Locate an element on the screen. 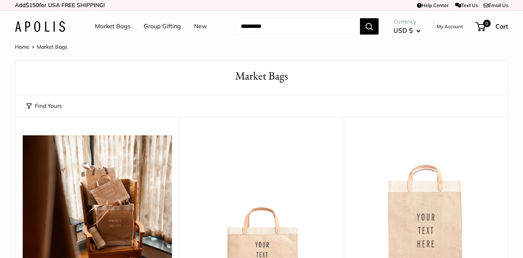  h1: Market Bags is located at coordinates (261, 76).